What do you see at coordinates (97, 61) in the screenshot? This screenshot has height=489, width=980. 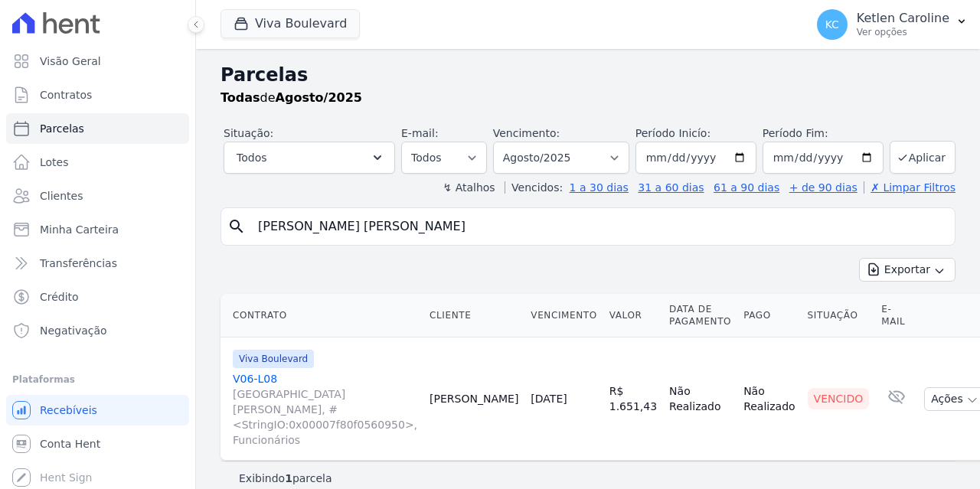 I see `a: Visão Geral` at bounding box center [97, 61].